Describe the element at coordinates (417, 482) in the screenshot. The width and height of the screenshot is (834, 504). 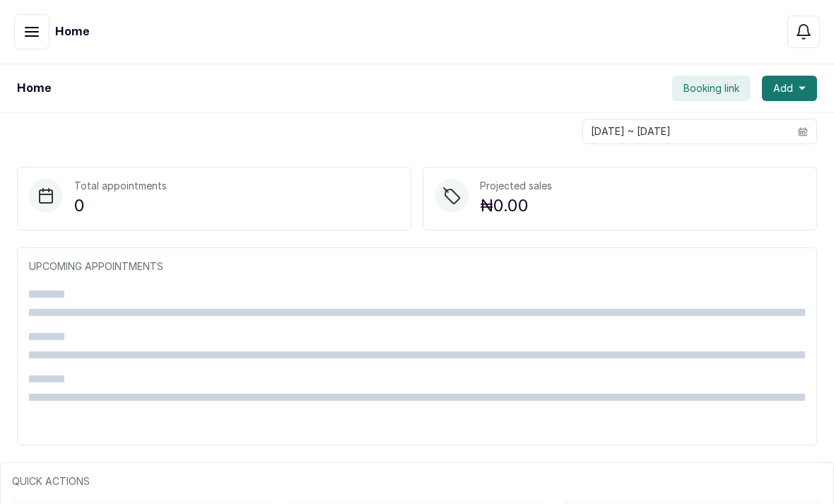
I see `p: QUICK ACTIONS` at that location.